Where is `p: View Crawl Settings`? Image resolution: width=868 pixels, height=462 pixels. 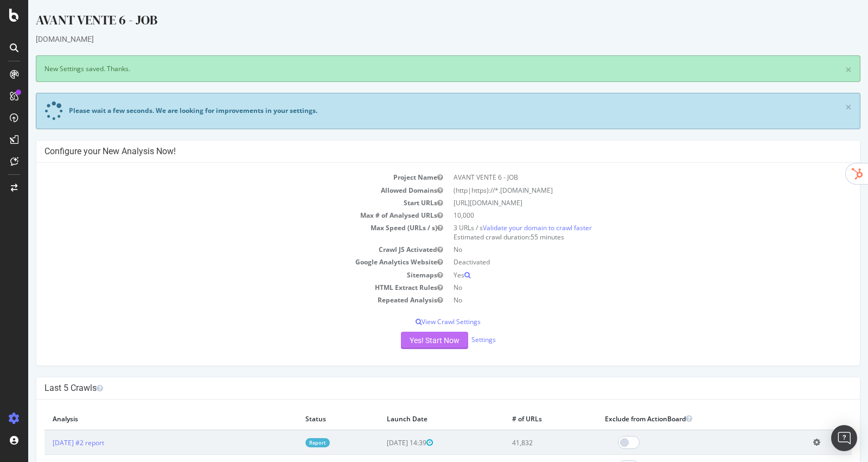
p: View Crawl Settings is located at coordinates (420, 322).